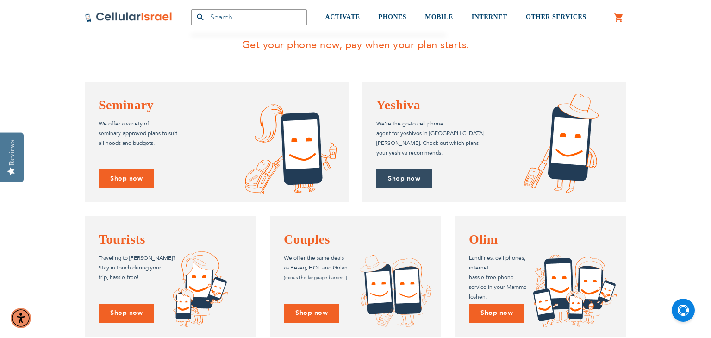 The width and height of the screenshot is (711, 338). I want to click on p: We offer a variety of seminary-approved plans to suit all needs and budgets., so click(216, 133).